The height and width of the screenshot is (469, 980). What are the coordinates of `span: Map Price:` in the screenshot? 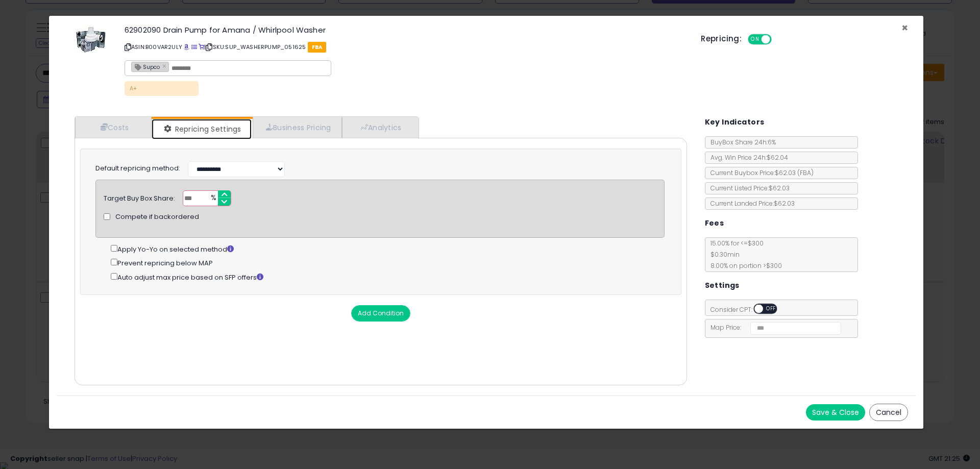 It's located at (773, 328).